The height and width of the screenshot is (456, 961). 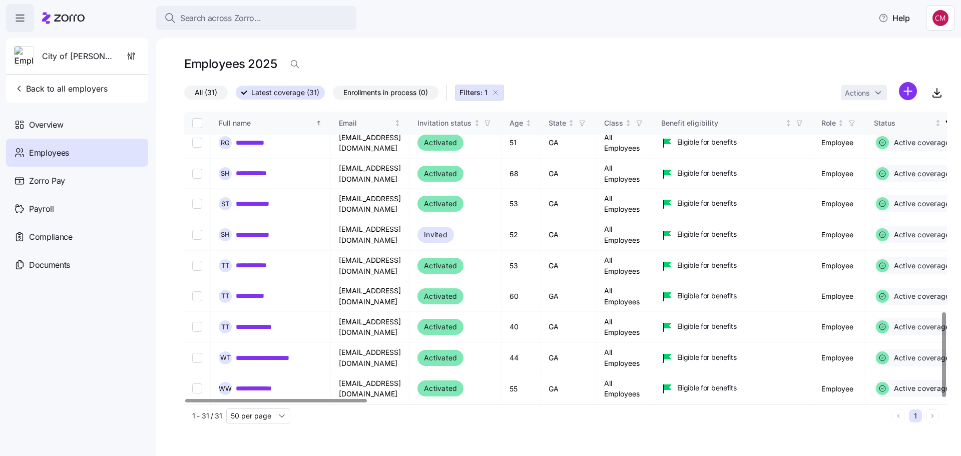 I want to click on input: Select record 29, so click(x=197, y=327).